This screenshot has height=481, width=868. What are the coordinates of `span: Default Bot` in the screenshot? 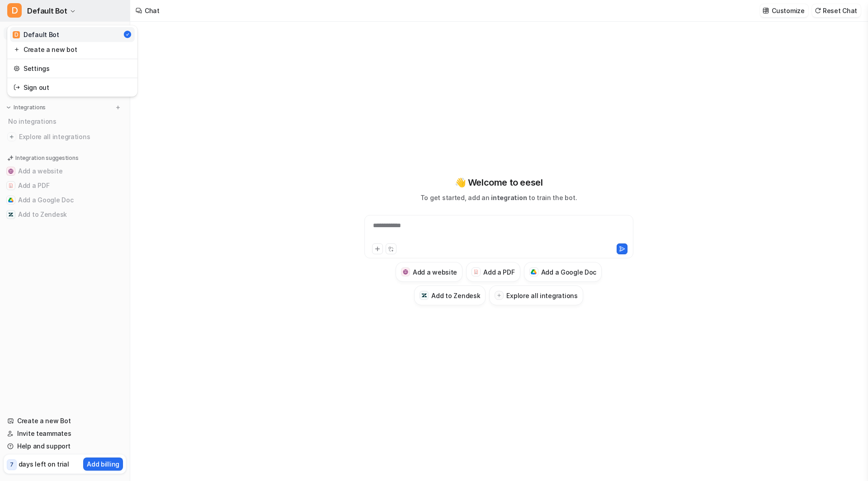 It's located at (47, 11).